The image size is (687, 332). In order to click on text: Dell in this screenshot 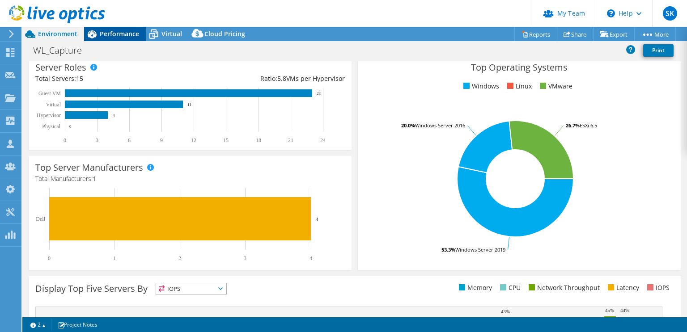, I will do `click(40, 219)`.